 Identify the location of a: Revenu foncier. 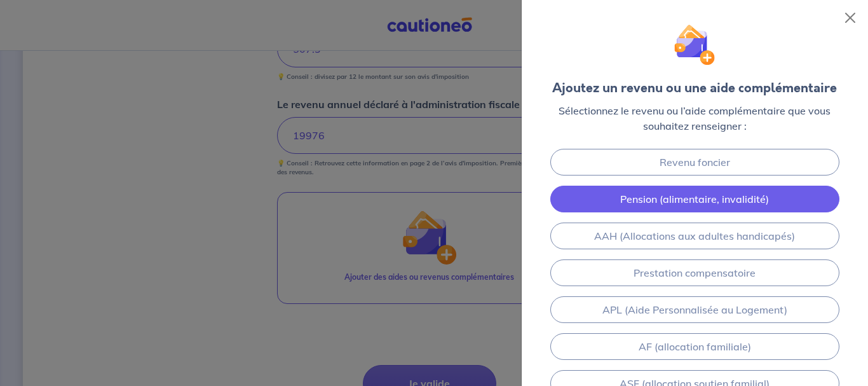
(694, 162).